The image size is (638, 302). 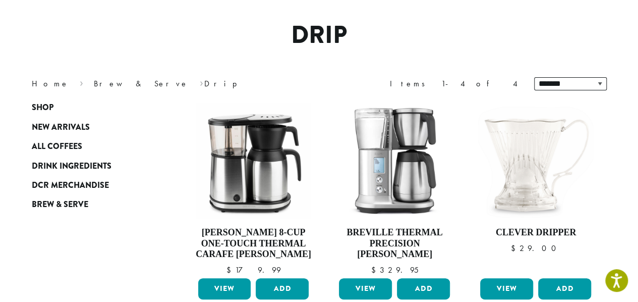 What do you see at coordinates (92, 107) in the screenshot?
I see `a: Shop` at bounding box center [92, 107].